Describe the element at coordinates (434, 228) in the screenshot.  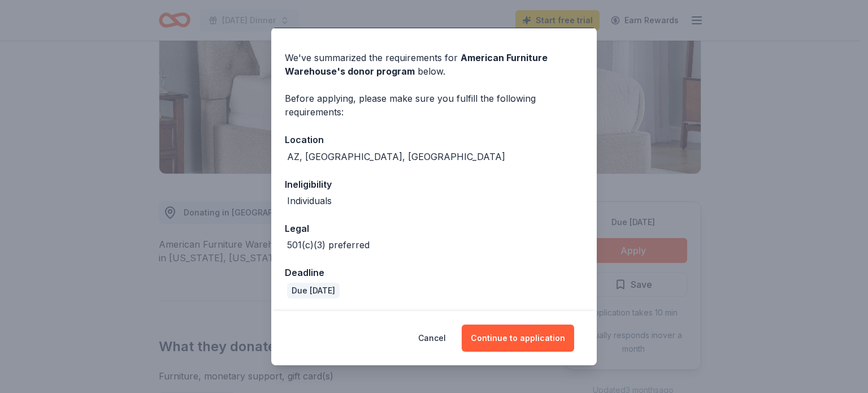
I see `div: Legal` at that location.